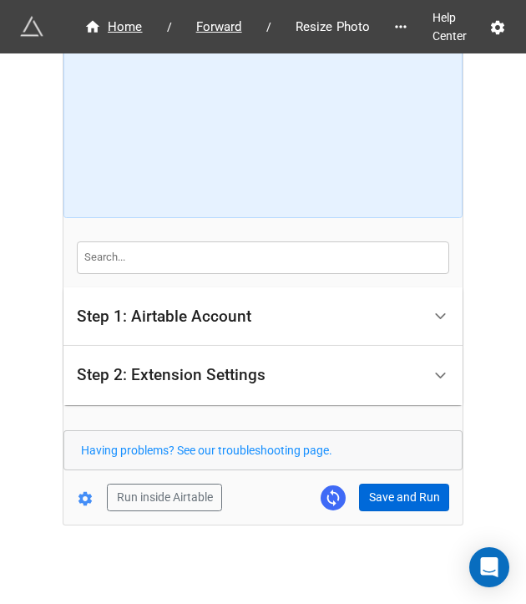 This screenshot has height=604, width=526. Describe the element at coordinates (263, 257) in the screenshot. I see `input: Search...` at that location.